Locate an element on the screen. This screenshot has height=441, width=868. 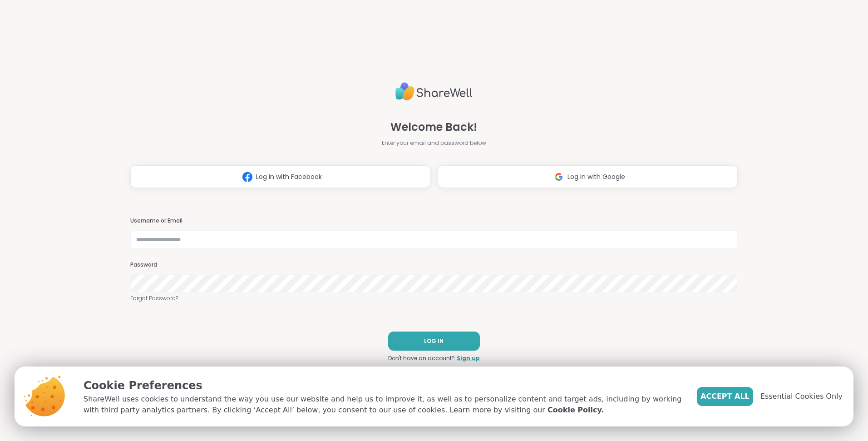
h3: Username or Email is located at coordinates (434, 220).